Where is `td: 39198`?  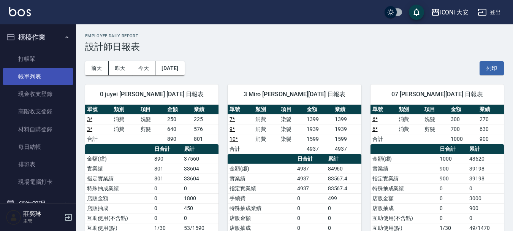 td: 39198 is located at coordinates (486, 168).